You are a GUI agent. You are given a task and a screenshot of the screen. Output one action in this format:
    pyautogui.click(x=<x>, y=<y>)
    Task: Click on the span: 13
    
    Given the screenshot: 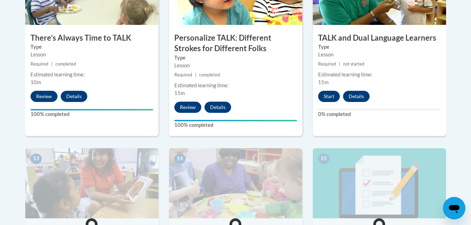 What is the action you would take?
    pyautogui.click(x=36, y=159)
    